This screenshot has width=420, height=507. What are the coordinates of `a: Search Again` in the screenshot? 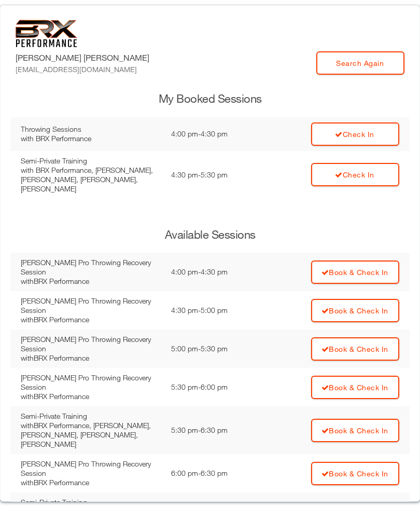 It's located at (360, 63).